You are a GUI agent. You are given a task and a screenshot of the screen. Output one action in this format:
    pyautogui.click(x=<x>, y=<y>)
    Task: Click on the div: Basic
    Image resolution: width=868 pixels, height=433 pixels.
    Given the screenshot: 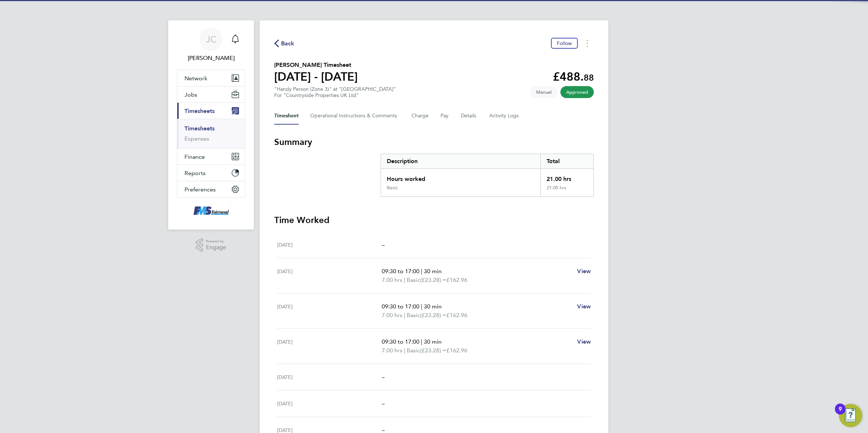 What is the action you would take?
    pyautogui.click(x=392, y=188)
    